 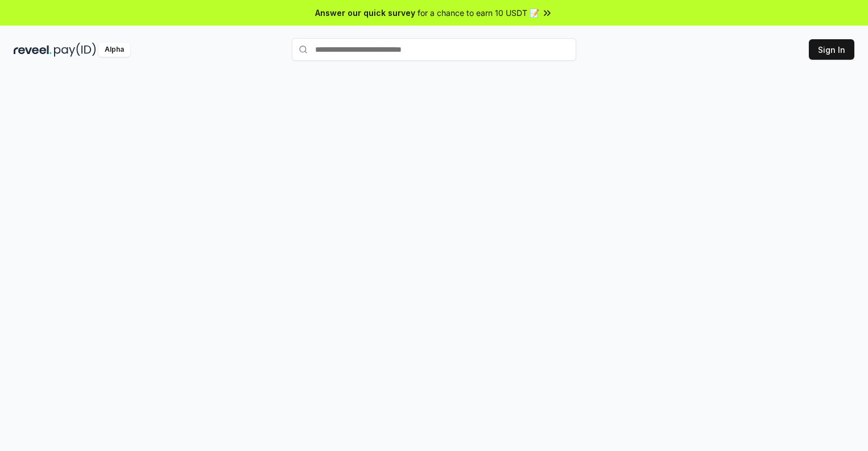 What do you see at coordinates (478, 12) in the screenshot?
I see `span: for a chance to earn 10 USDT 📝` at bounding box center [478, 12].